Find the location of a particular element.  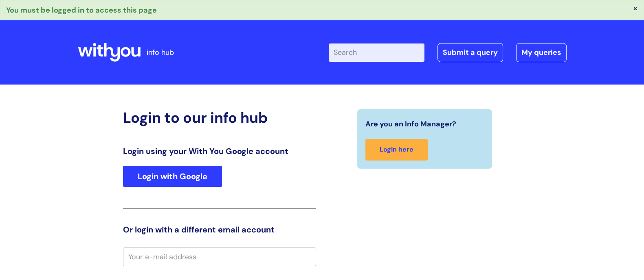

h2: Login to our info hub is located at coordinates (219, 117).